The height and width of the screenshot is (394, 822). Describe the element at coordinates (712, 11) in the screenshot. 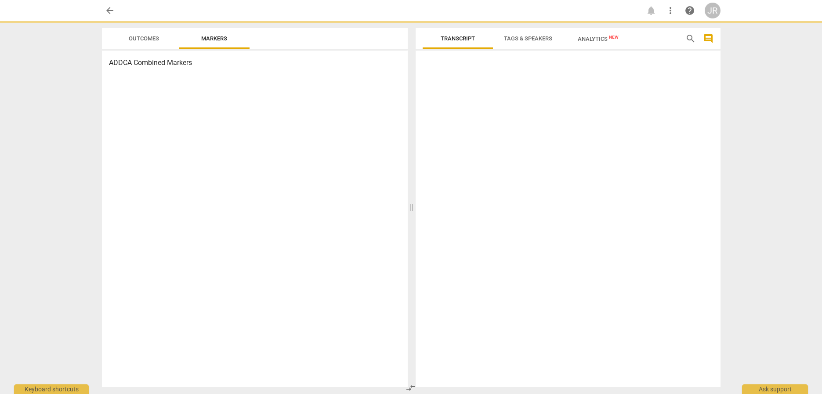

I see `button: JR` at that location.